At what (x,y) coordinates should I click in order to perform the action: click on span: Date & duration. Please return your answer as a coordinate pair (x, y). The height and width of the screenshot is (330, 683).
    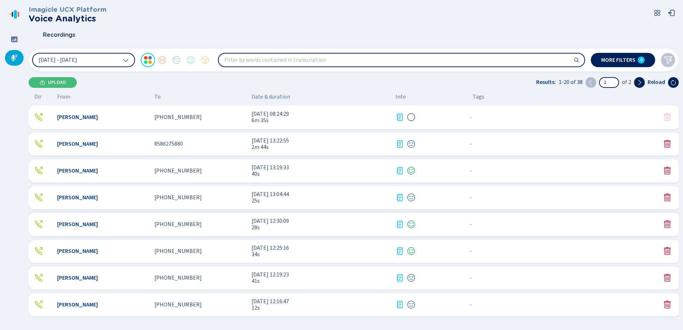
    Looking at the image, I should click on (320, 97).